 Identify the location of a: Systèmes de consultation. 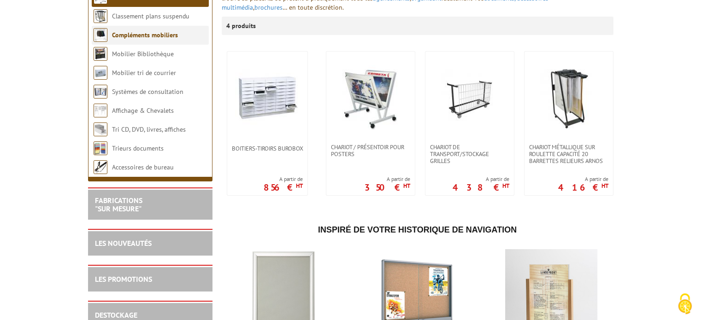
(147, 92).